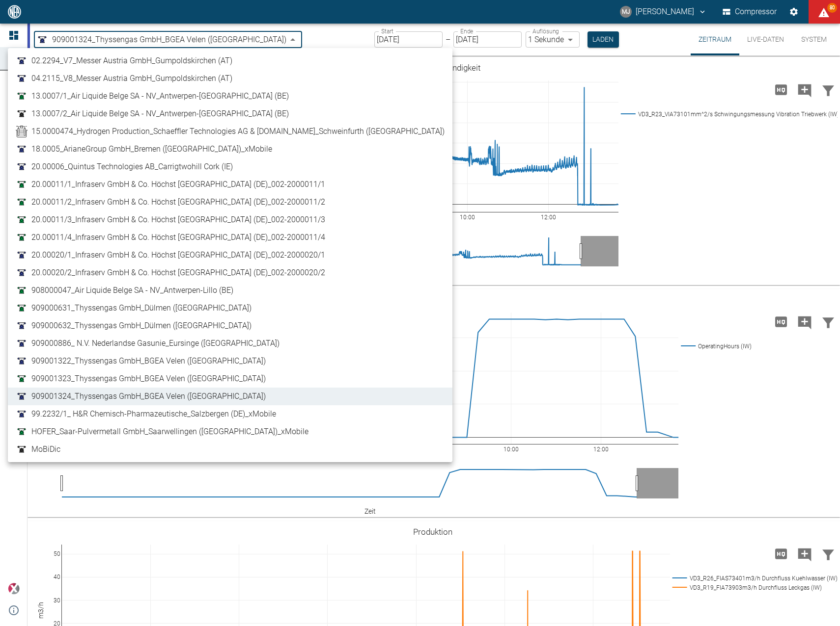 The height and width of the screenshot is (626, 840). Describe the element at coordinates (230, 414) in the screenshot. I see `a: 99.2232/1_ H&R Chemisch-Pharmazeutische_Salzbergen (DE)_xMobile` at that location.